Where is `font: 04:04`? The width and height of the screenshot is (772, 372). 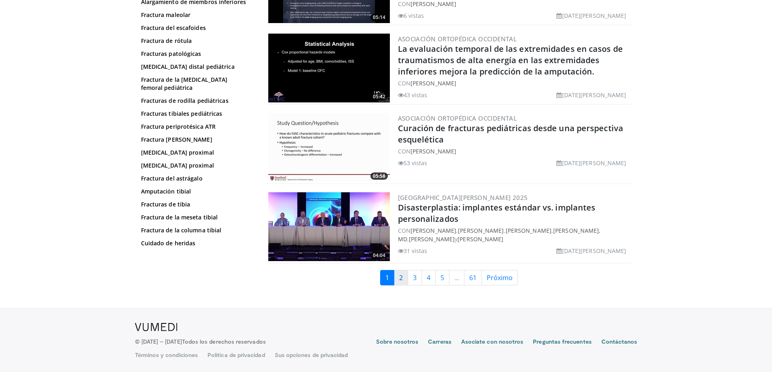
font: 04:04 is located at coordinates (379, 255).